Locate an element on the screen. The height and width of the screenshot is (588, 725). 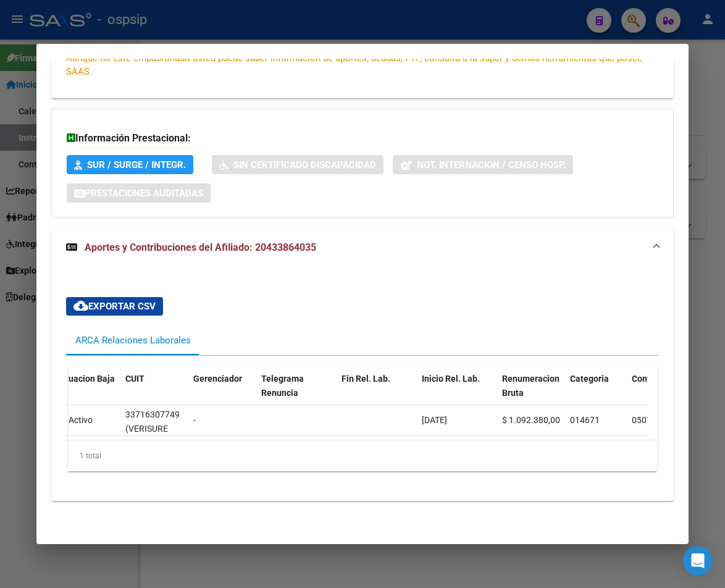
button: Exportar CSV is located at coordinates (114, 306).